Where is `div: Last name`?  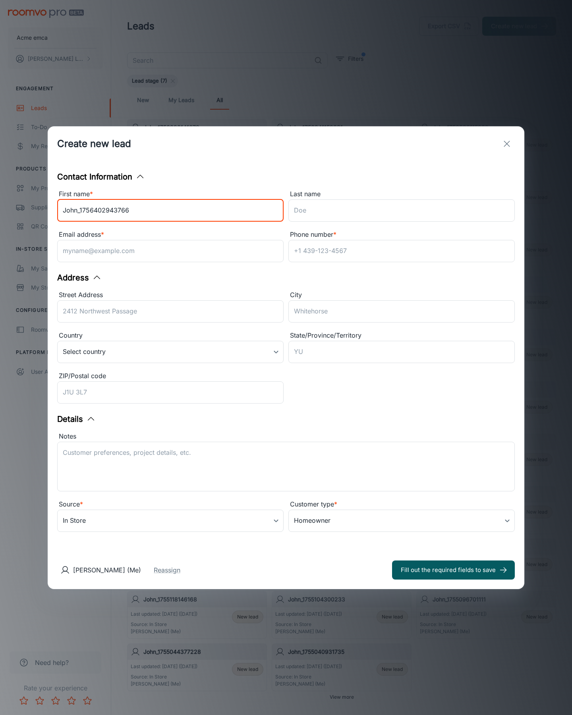 div: Last name is located at coordinates (402, 194).